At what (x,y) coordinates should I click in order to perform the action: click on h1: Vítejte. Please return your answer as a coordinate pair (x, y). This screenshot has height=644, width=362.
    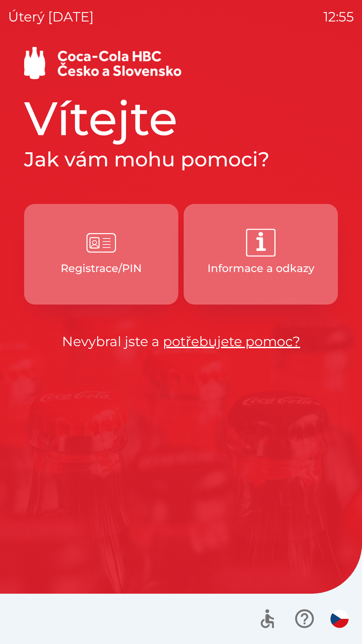
    Looking at the image, I should click on (181, 118).